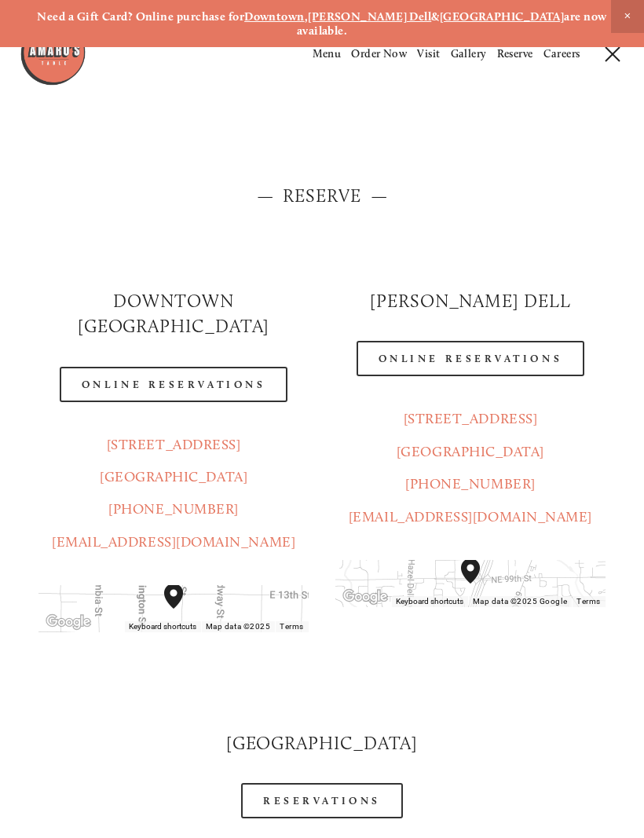  Describe the element at coordinates (379, 54) in the screenshot. I see `a: Order Now` at that location.